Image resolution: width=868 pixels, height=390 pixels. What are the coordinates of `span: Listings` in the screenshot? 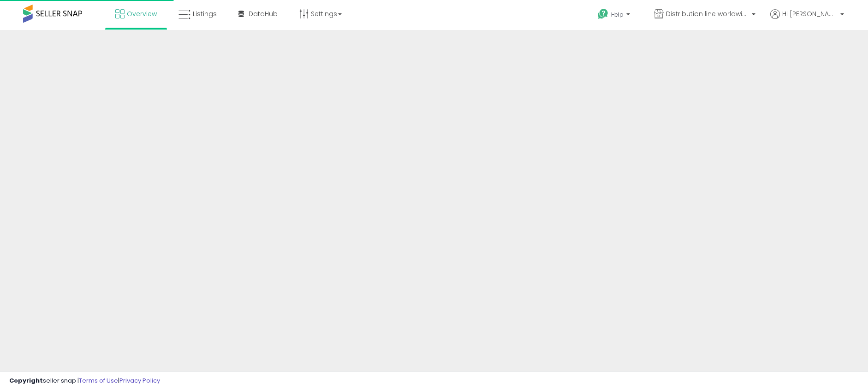 It's located at (204, 14).